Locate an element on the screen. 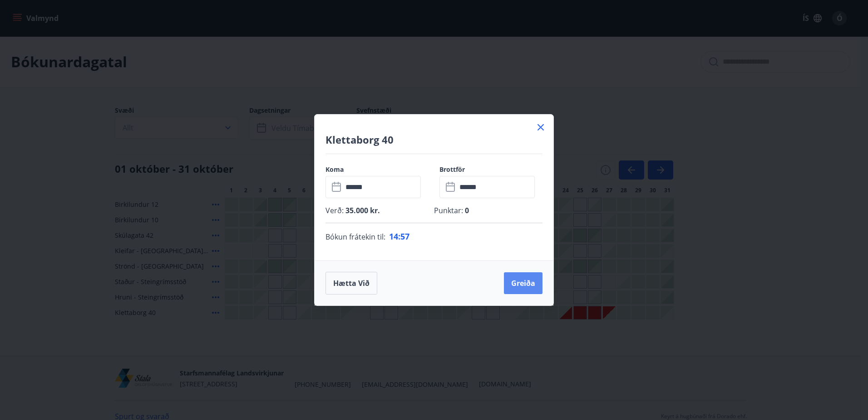 This screenshot has width=868, height=420. label: Brottför is located at coordinates (491, 170).